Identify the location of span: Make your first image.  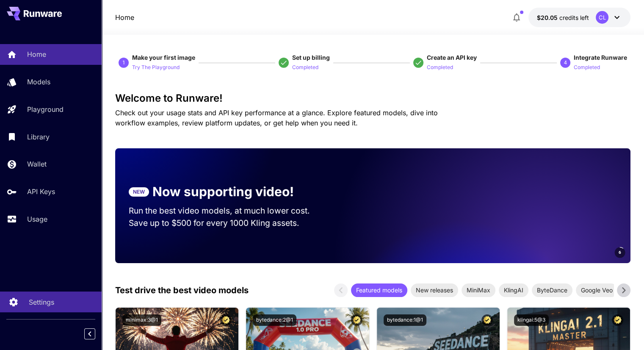
(163, 57).